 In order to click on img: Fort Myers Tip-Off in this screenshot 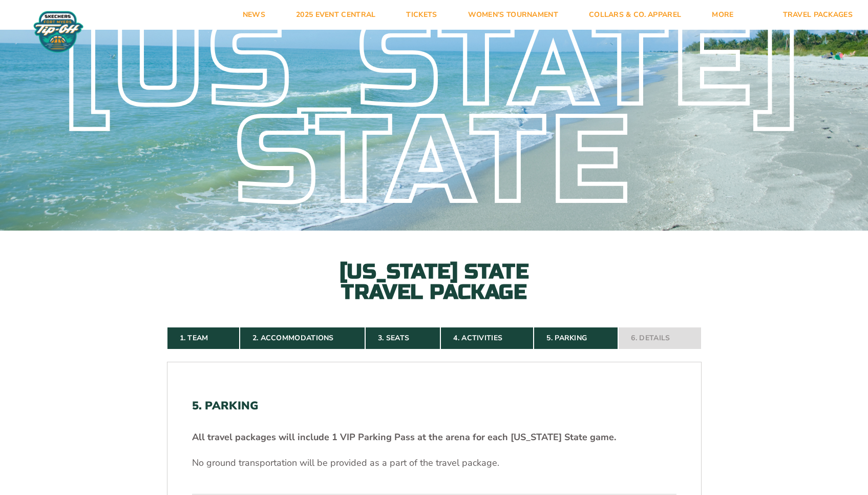, I will do `click(59, 32)`.